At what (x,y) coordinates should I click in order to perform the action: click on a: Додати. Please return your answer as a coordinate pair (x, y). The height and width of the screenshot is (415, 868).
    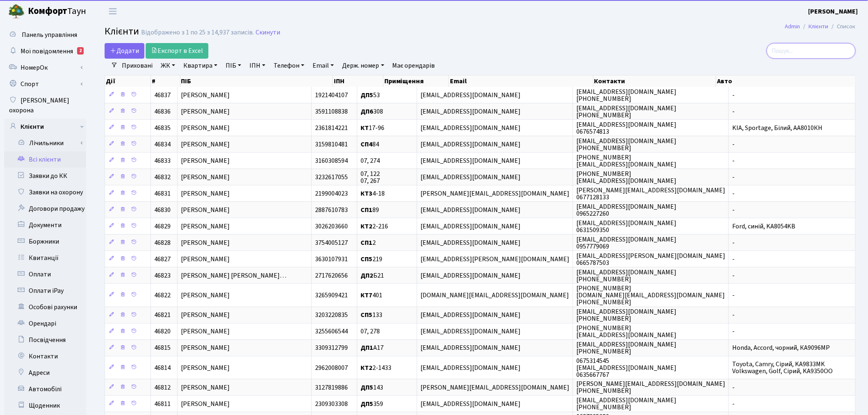
    Looking at the image, I should click on (124, 51).